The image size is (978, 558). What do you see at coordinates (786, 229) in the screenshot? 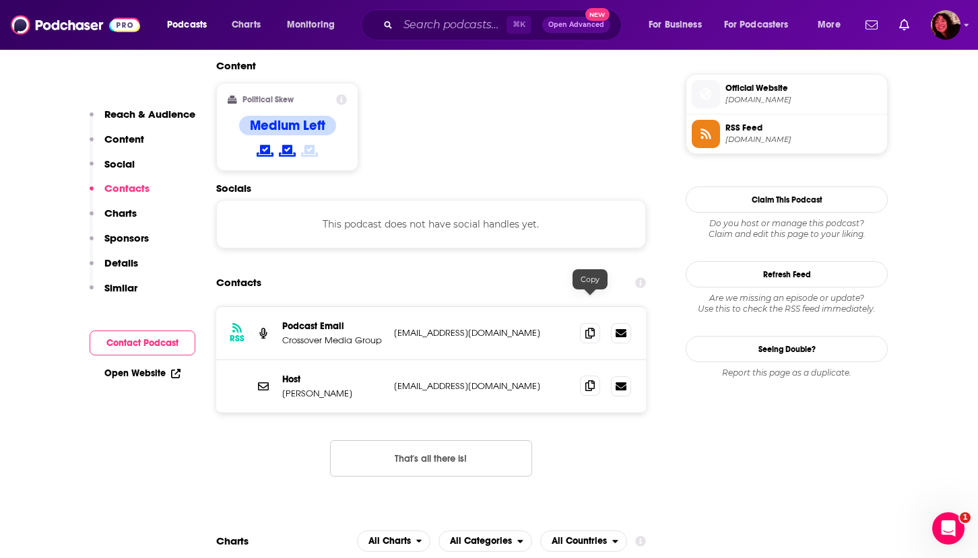
I see `div: Claim and edit this page to your liking.` at bounding box center [786, 229].